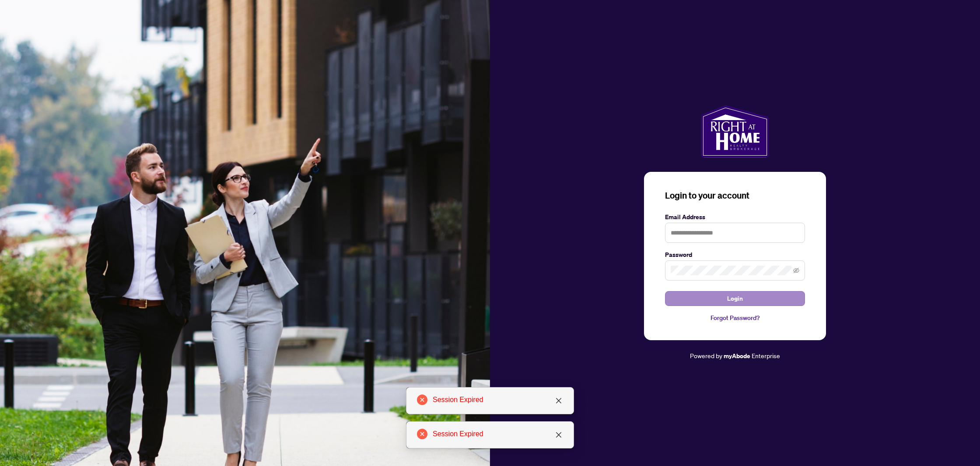  What do you see at coordinates (766, 355) in the screenshot?
I see `span: Enterprise` at bounding box center [766, 355].